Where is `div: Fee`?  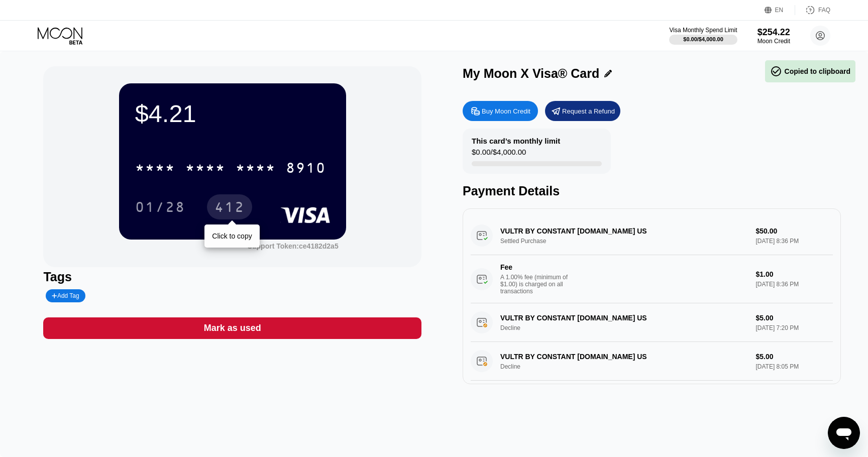
div: Fee is located at coordinates (535, 267).